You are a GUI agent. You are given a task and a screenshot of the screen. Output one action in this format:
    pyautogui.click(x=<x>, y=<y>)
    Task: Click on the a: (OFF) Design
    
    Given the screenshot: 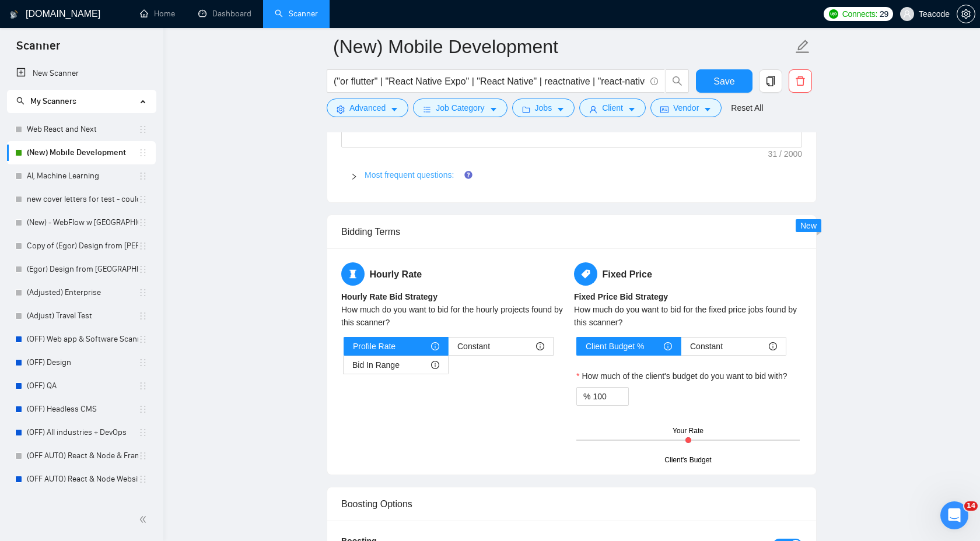 What is the action you would take?
    pyautogui.click(x=82, y=362)
    